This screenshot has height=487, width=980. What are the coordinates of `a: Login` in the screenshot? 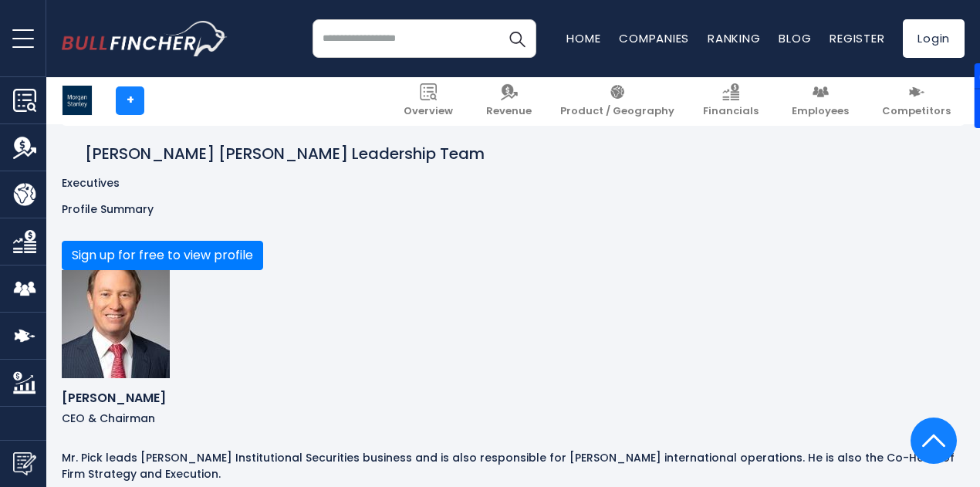 It's located at (933, 39).